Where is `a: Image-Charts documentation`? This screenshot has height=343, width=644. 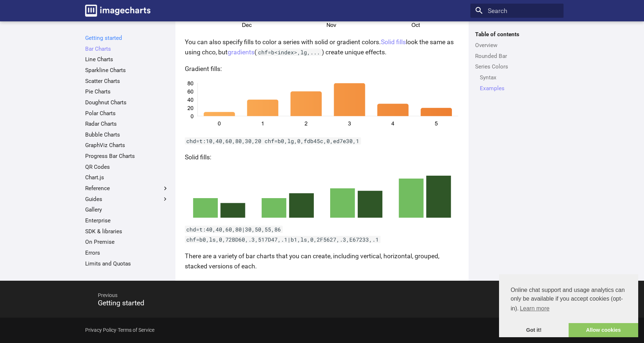 a: Image-Charts documentation is located at coordinates (118, 10).